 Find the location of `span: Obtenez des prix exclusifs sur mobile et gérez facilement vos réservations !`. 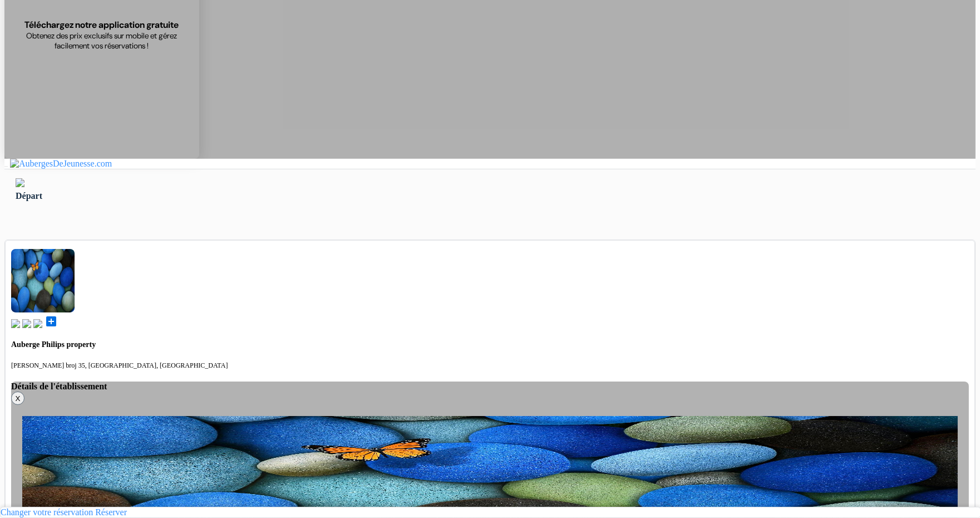

span: Obtenez des prix exclusifs sur mobile et gérez facilement vos réservations ! is located at coordinates (102, 41).